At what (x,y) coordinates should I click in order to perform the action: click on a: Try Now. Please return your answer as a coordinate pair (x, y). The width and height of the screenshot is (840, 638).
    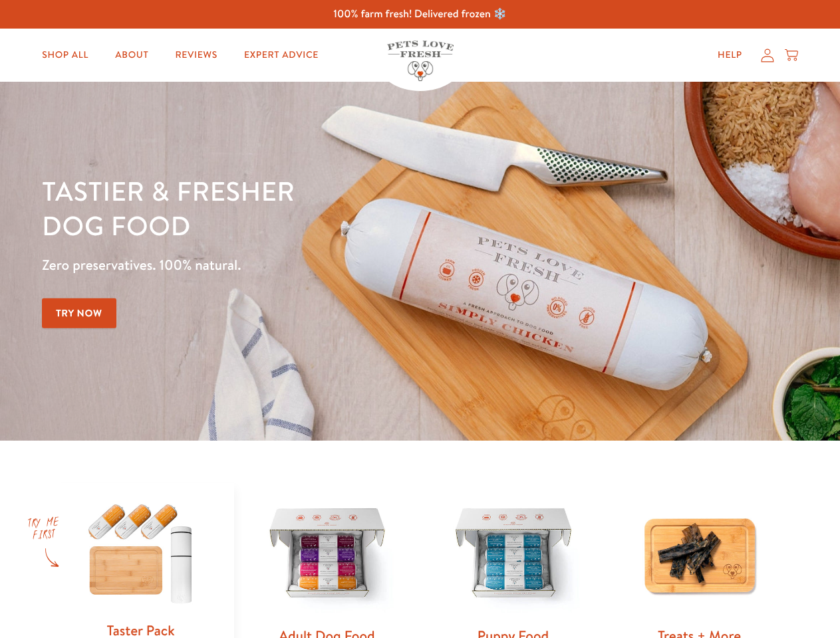
    Looking at the image, I should click on (79, 313).